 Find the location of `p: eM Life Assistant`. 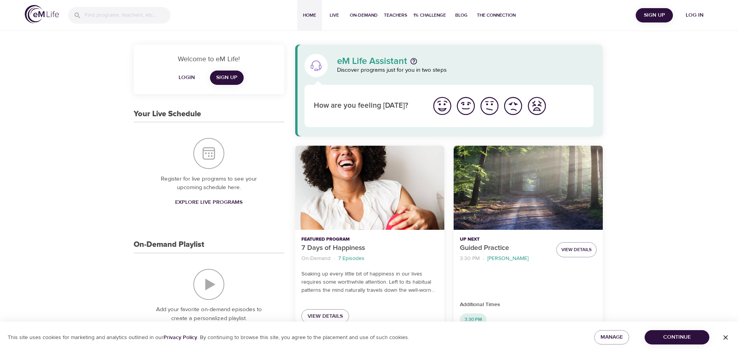

p: eM Life Assistant is located at coordinates (372, 61).